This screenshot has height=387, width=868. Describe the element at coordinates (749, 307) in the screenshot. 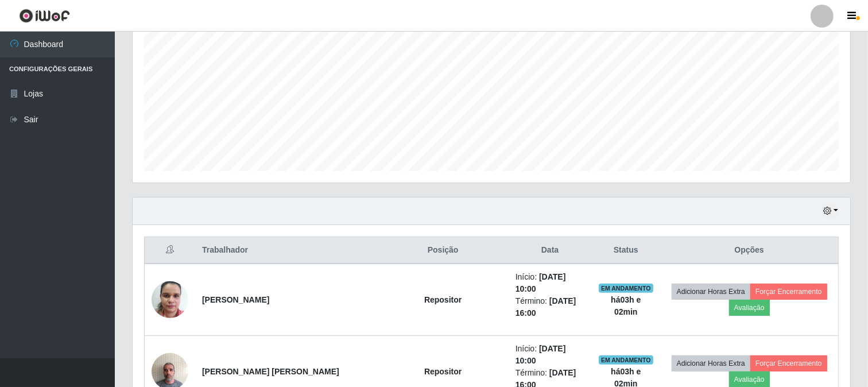

I see `button: Avaliação` at that location.